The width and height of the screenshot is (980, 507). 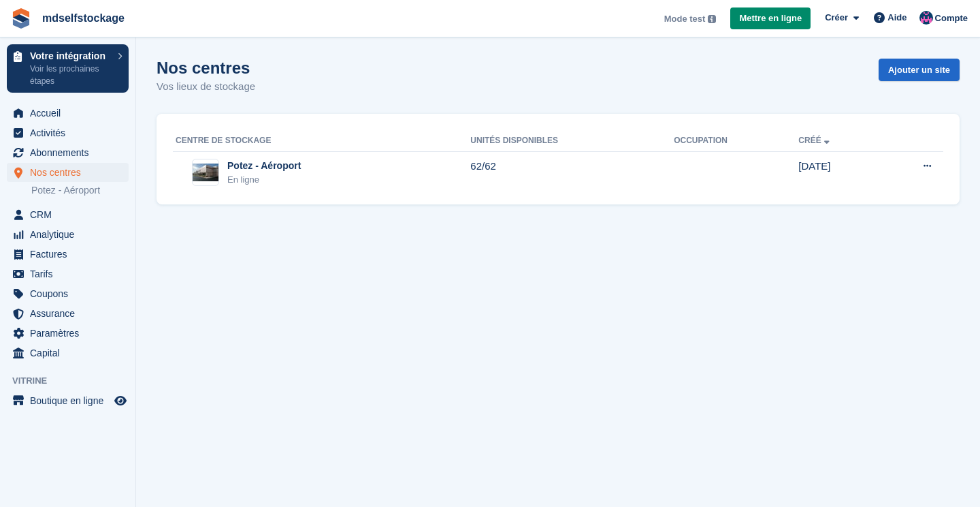 What do you see at coordinates (770, 19) in the screenshot?
I see `span: Mettre en ligne` at bounding box center [770, 19].